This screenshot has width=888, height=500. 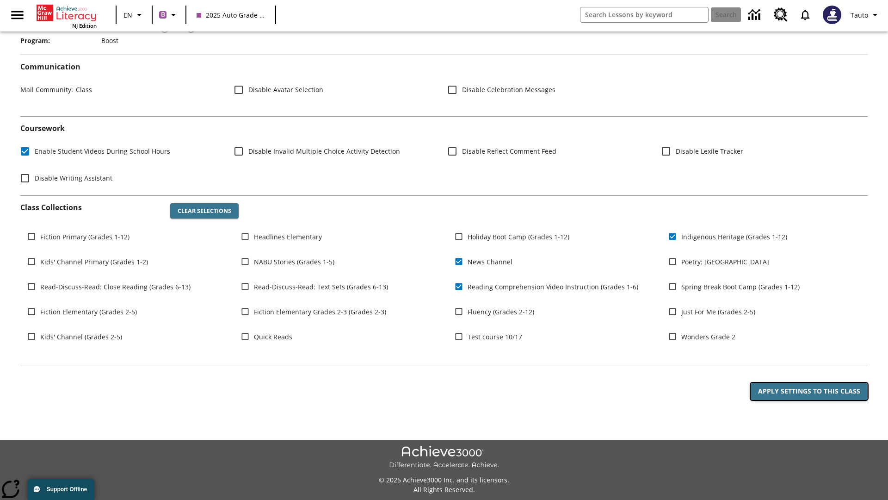 I want to click on a: Resource Center, Will open in new tab, so click(x=781, y=15).